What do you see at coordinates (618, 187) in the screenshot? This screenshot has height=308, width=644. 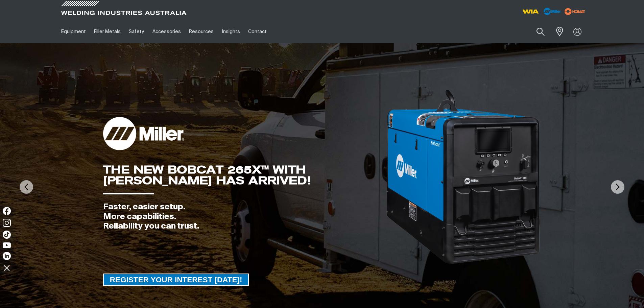 I see `img: NextArrow` at bounding box center [618, 187].